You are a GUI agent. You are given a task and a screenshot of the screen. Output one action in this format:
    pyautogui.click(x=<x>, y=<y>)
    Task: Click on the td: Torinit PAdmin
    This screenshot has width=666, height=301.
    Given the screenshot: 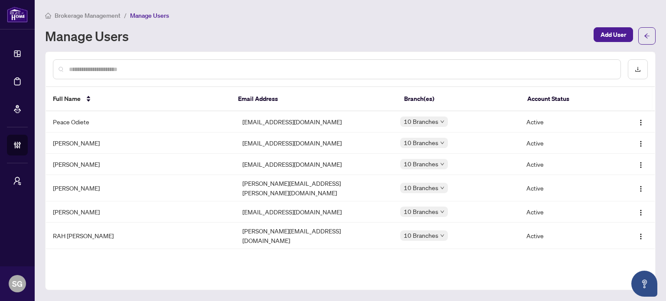 What is the action you would take?
    pyautogui.click(x=141, y=260)
    